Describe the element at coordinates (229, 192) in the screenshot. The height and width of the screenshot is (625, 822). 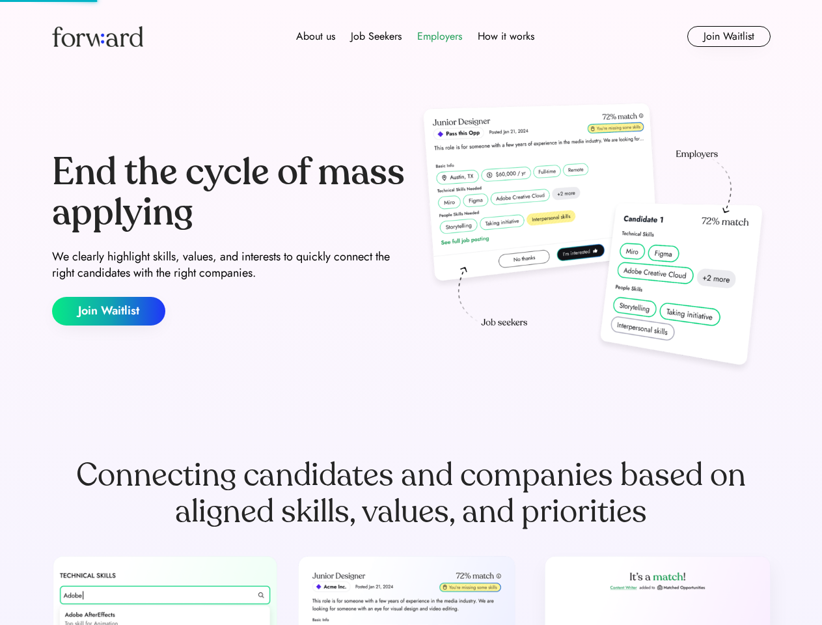
I see `div: End the cycle of mass applying` at that location.